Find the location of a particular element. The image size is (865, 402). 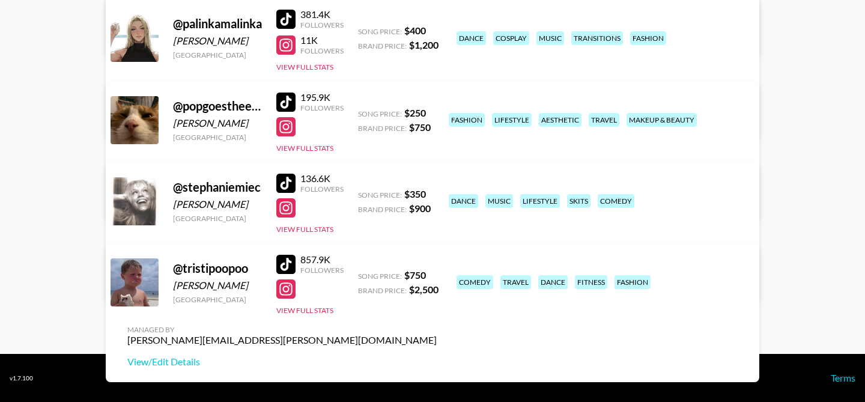

div: 195.9K is located at coordinates (322, 97).